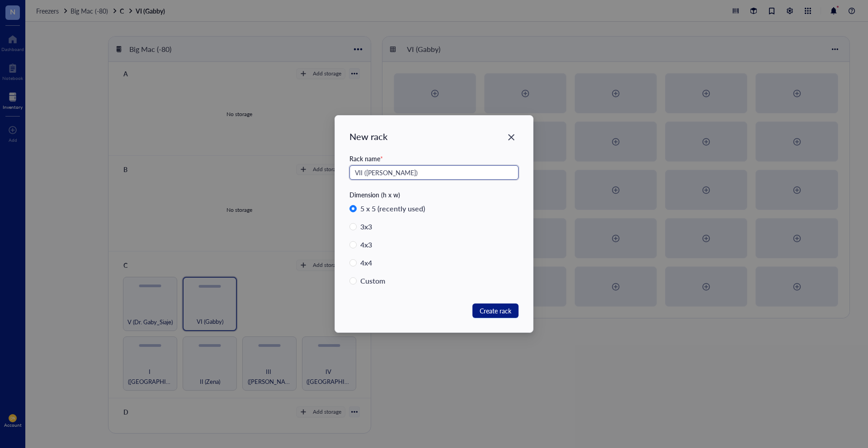 This screenshot has height=448, width=868. What do you see at coordinates (495, 311) in the screenshot?
I see `button: Create rack` at bounding box center [495, 311].